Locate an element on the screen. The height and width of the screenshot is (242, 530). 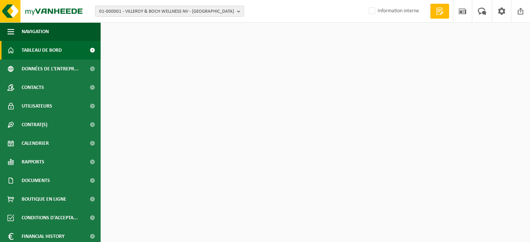
span: Navigation is located at coordinates (35, 32).